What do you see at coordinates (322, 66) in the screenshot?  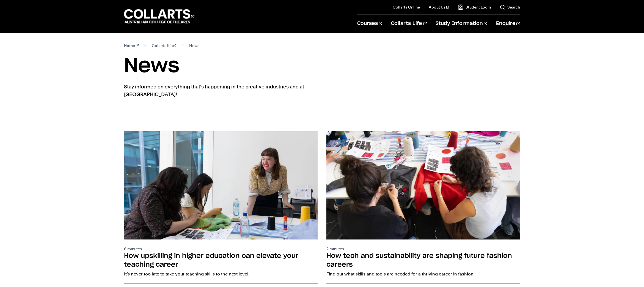 I see `h1: News` at bounding box center [322, 66].